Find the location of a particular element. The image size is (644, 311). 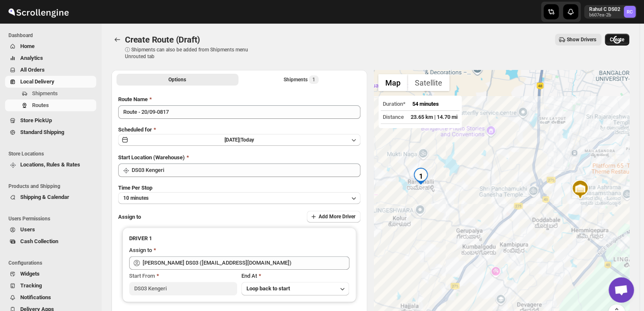

button: User menu is located at coordinates (610, 12).